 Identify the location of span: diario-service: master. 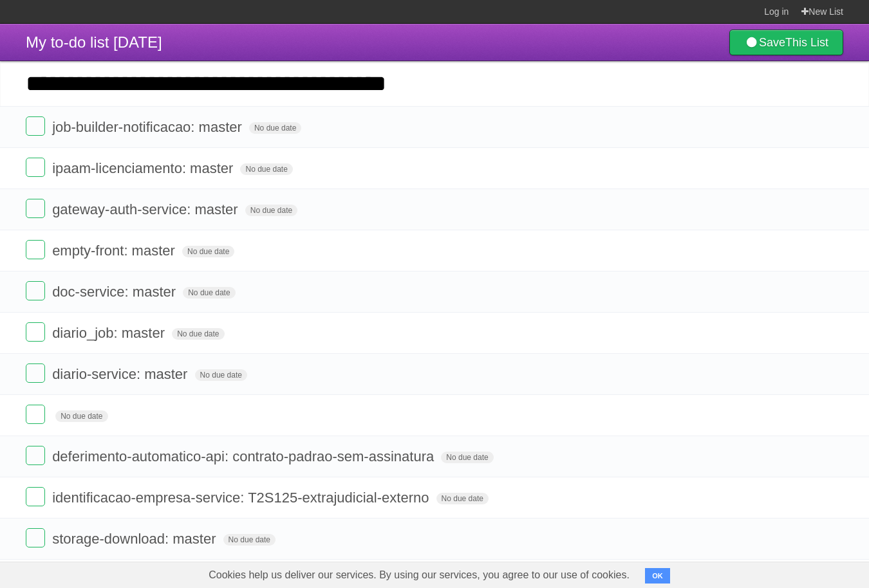
(121, 374).